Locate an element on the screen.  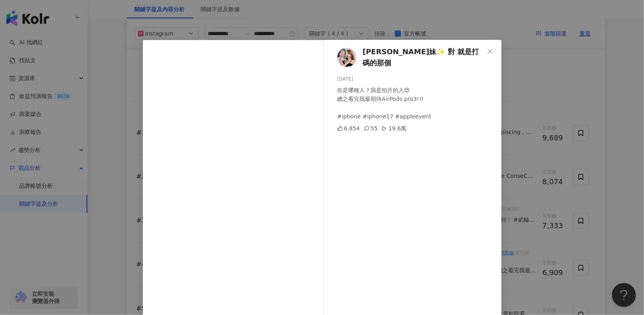
div: 6,854 is located at coordinates (349, 128).